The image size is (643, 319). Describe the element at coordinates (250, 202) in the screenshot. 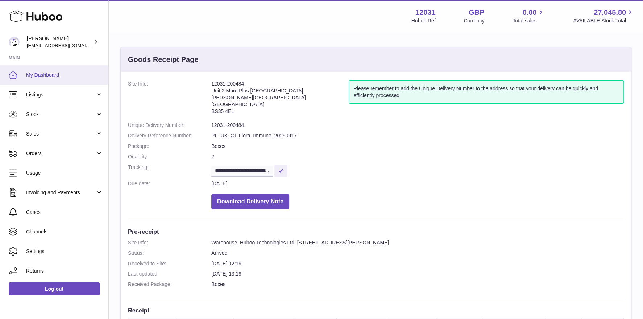

I see `button: Download Delivery Note` at that location.